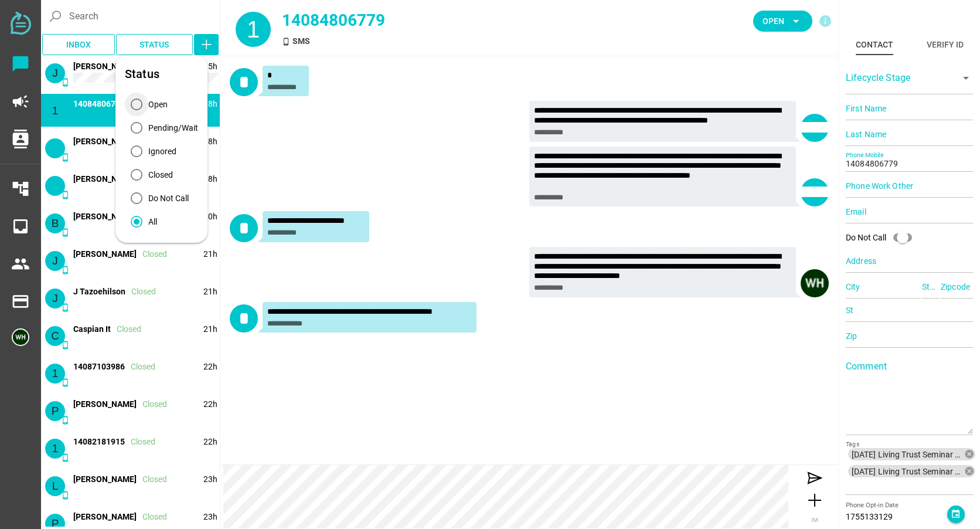 The image size is (980, 529). I want to click on span: 1755714146, so click(210, 291).